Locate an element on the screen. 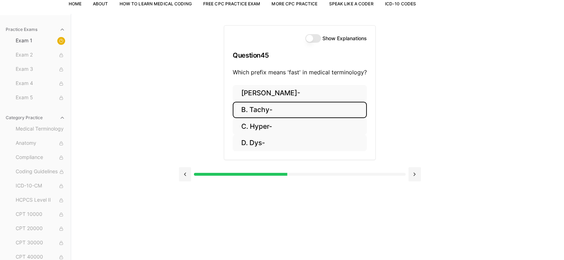 This screenshot has width=564, height=260. button: ICD-10-CM is located at coordinates (40, 186).